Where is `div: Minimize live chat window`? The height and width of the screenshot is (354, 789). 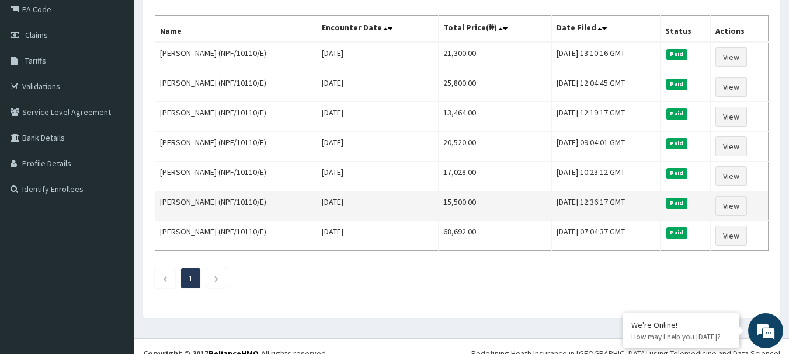 div: Minimize live chat window is located at coordinates (206, 20).